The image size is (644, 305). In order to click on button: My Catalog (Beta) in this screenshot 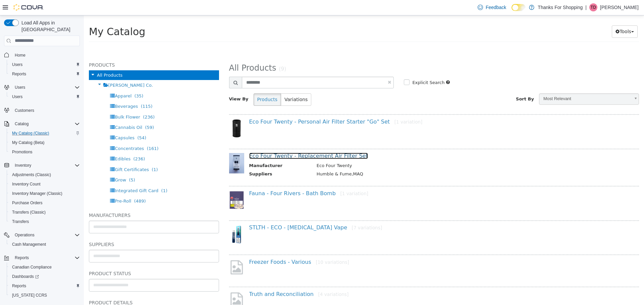, I will do `click(45, 143)`.